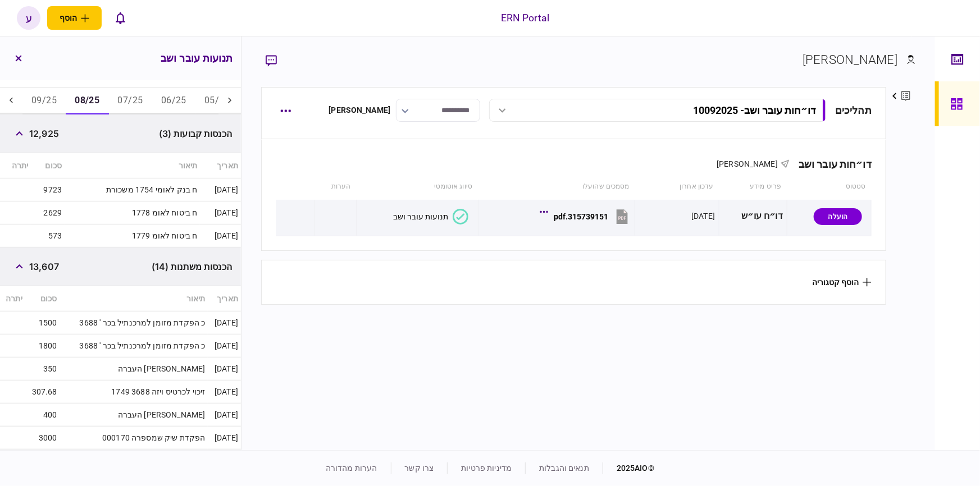 The width and height of the screenshot is (980, 486). What do you see at coordinates (754, 110) in the screenshot?
I see `div: דו״חות עובר ושב - 10092025` at bounding box center [754, 110].